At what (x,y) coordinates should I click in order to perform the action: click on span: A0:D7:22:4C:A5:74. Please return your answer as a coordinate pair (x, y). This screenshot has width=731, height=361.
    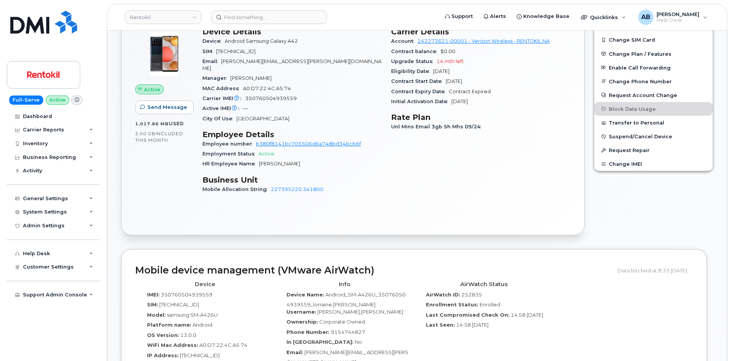
    Looking at the image, I should click on (267, 88).